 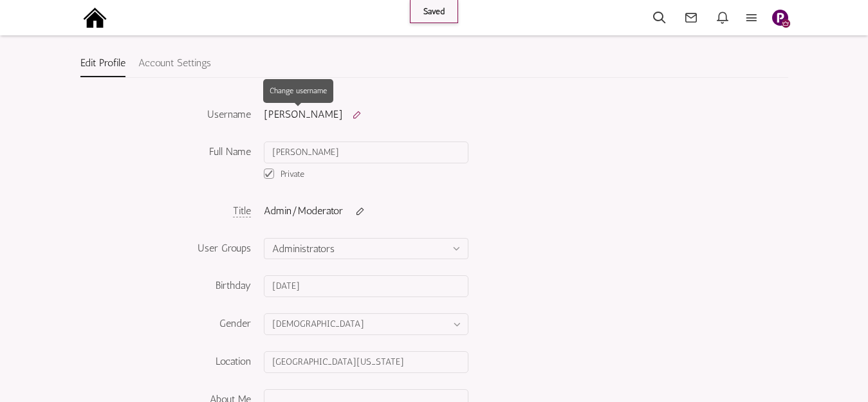 I want to click on button: Administrators, so click(x=366, y=249).